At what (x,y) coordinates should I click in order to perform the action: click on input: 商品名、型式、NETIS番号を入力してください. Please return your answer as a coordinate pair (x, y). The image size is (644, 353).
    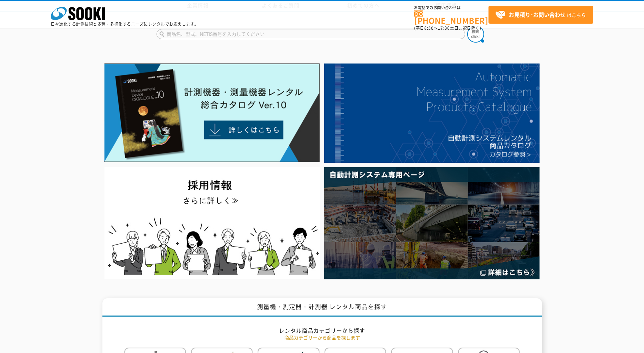
    Looking at the image, I should click on (311, 34).